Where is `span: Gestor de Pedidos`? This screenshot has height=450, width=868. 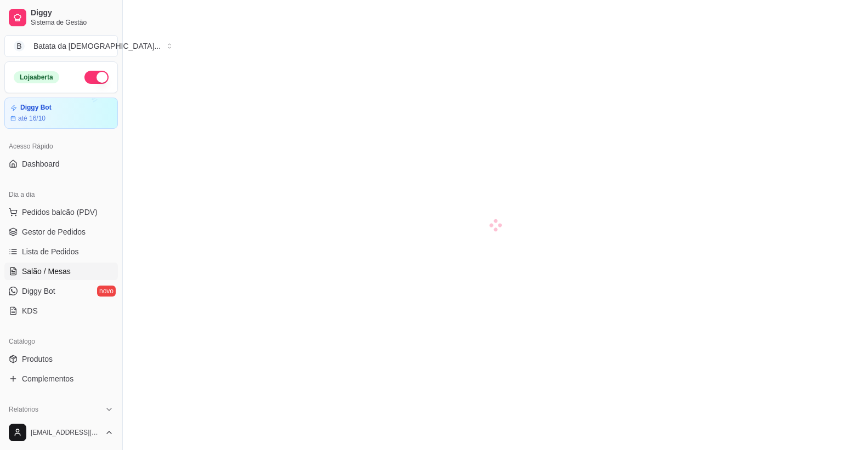
span: Gestor de Pedidos is located at coordinates (53, 232).